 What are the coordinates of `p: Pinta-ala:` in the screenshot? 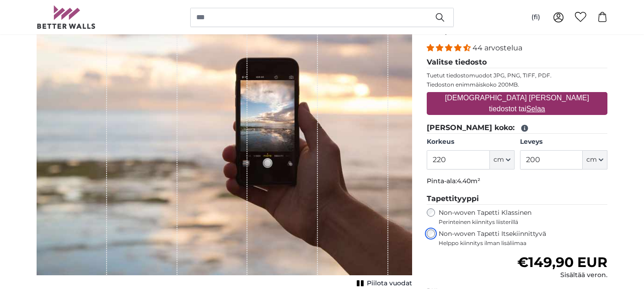 It's located at (517, 181).